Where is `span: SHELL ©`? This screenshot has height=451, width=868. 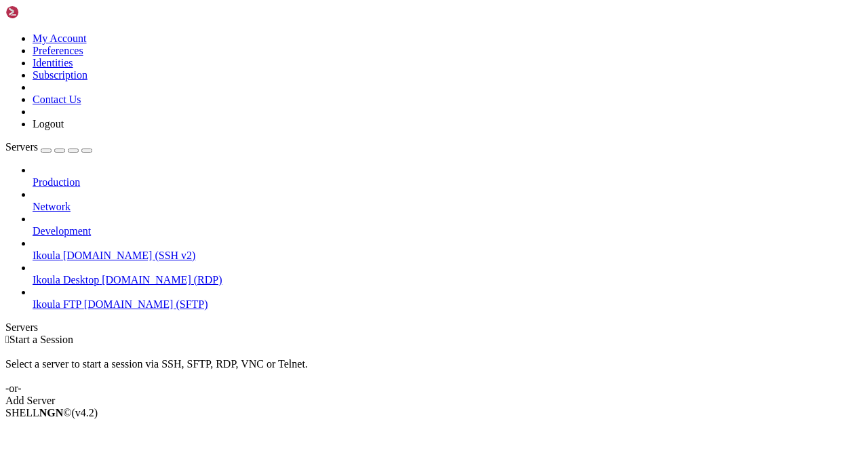
span: SHELL © is located at coordinates (51, 413).